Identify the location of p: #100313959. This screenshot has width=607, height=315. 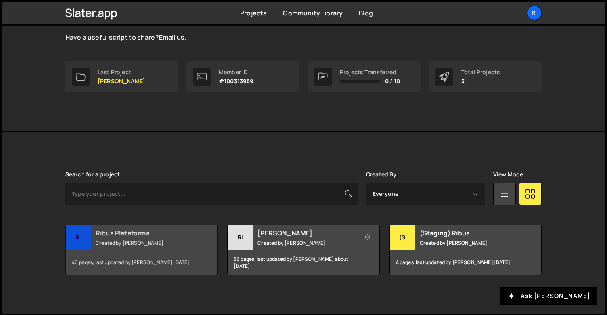
(236, 81).